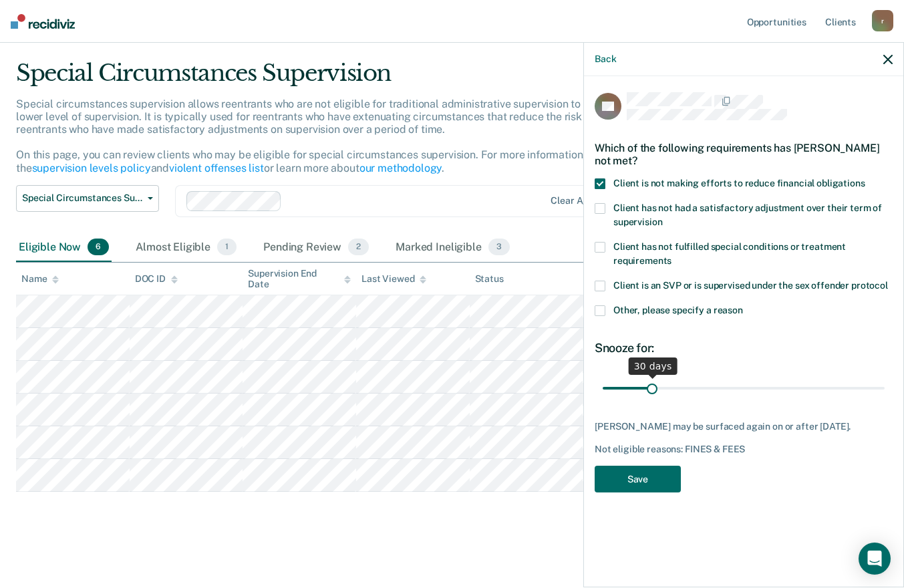 This screenshot has width=904, height=588. What do you see at coordinates (393, 279) in the screenshot?
I see `div: Last Viewed` at bounding box center [393, 279].